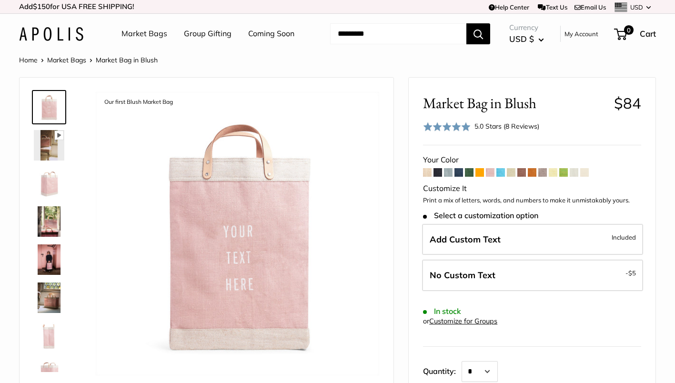 Image resolution: width=675 pixels, height=383 pixels. I want to click on div: Customize It, so click(532, 189).